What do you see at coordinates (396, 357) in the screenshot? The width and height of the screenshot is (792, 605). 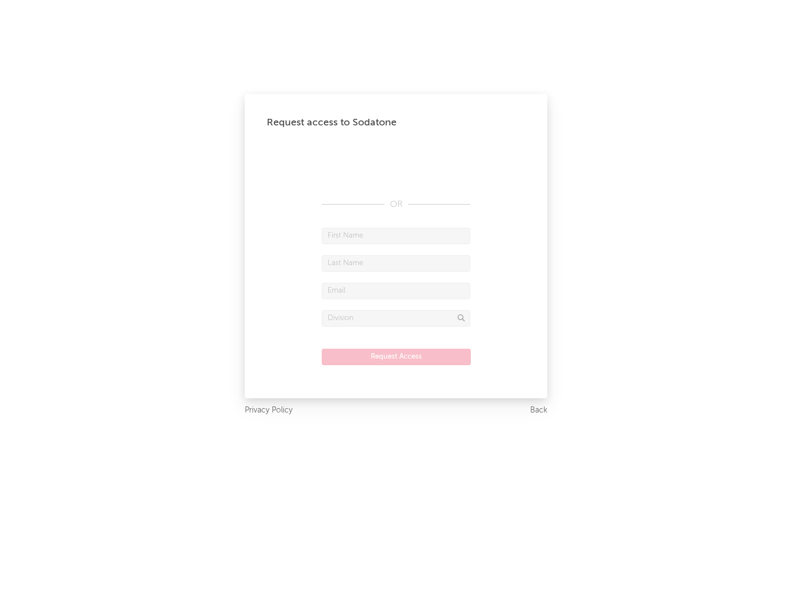 I see `button: Request Access` at bounding box center [396, 357].